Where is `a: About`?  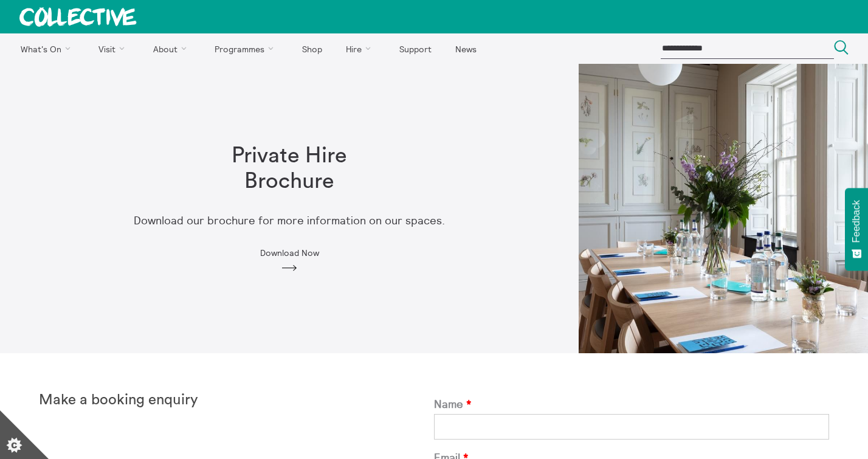 a: About is located at coordinates (172, 49).